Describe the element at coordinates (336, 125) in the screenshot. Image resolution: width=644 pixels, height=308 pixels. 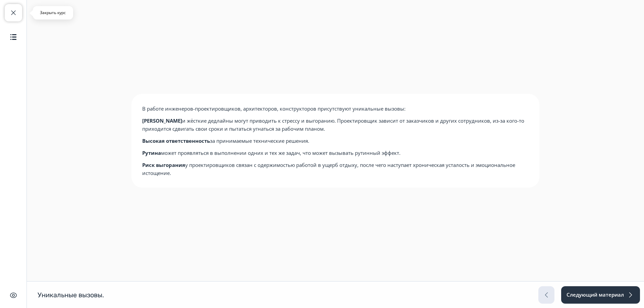
I see `p: и жёсткие дедлайны могут приводить к стрессу и выгоранию. Проектировщик зависит от заказчиков и д...` at that location.